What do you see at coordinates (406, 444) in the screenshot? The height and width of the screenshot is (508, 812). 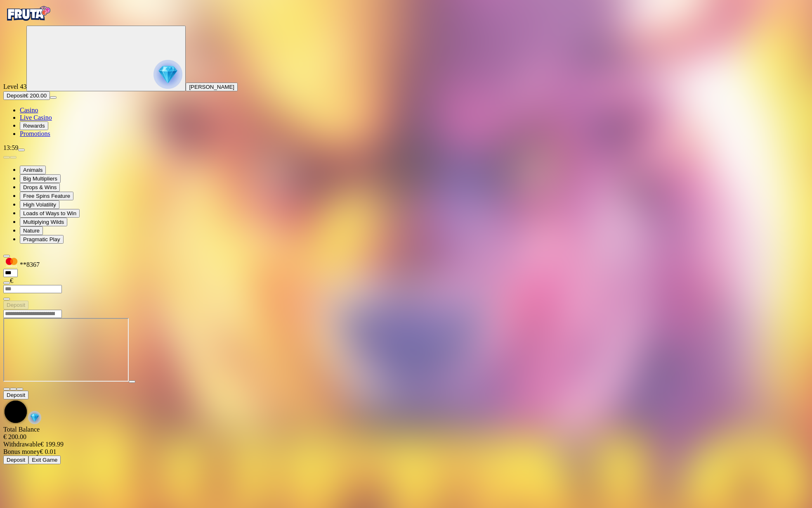 I see `div: € 199.99` at bounding box center [406, 444].